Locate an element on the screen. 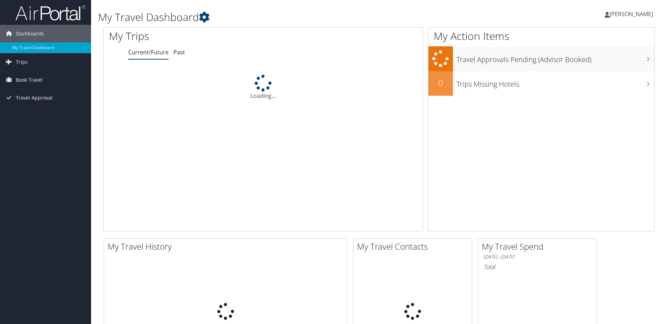 The image size is (667, 324). span: Trips is located at coordinates (22, 62).